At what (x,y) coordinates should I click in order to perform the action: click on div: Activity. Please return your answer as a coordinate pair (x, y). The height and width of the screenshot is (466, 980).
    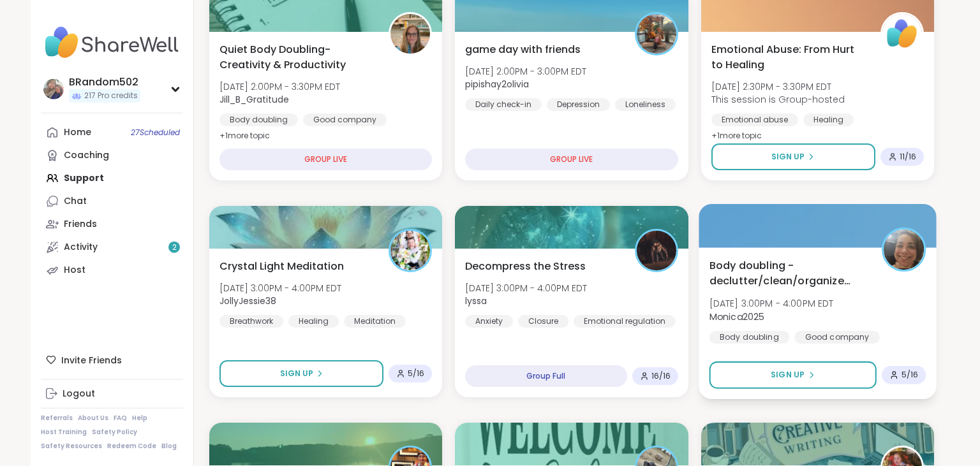
    Looking at the image, I should click on (80, 247).